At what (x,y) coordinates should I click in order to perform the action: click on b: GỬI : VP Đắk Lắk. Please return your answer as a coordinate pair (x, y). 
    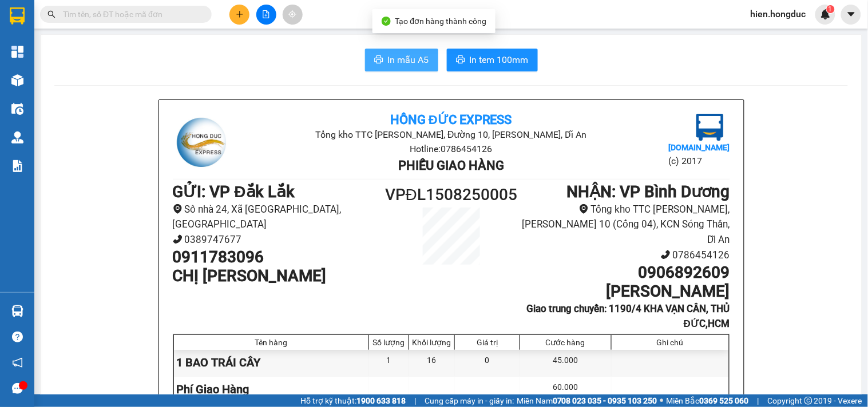
    Looking at the image, I should click on (234, 191).